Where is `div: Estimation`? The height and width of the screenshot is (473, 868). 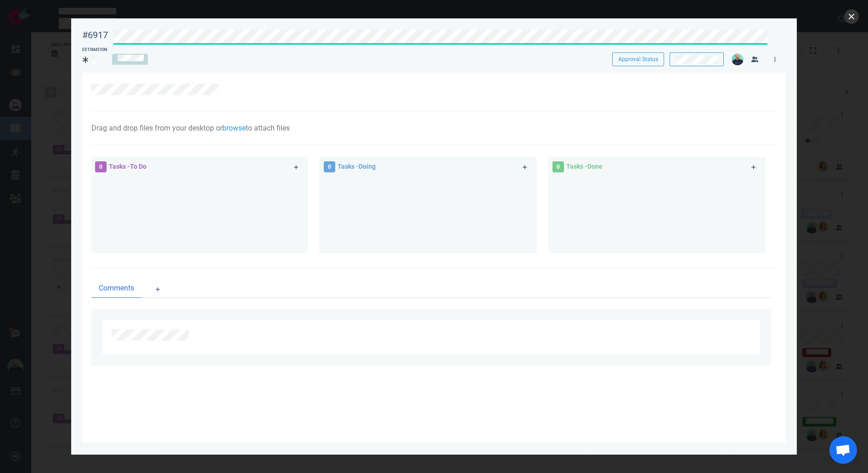 div: Estimation is located at coordinates (94, 50).